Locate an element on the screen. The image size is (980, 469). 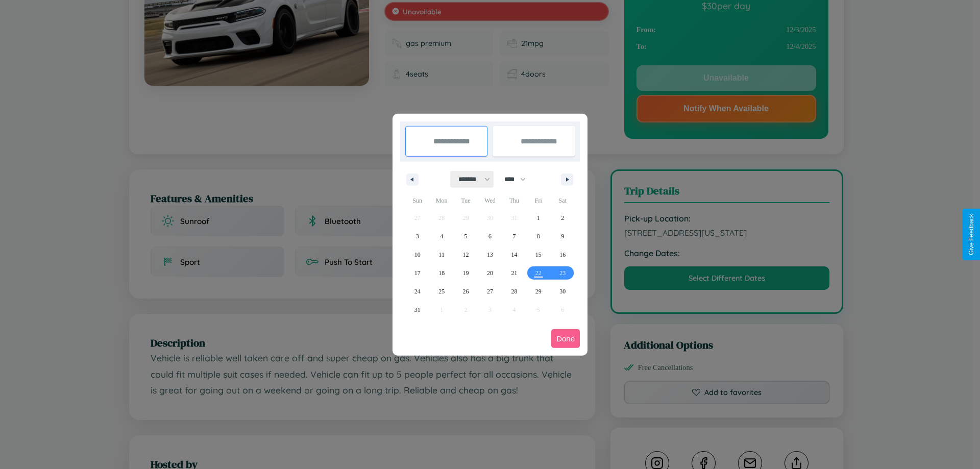
button: 19 is located at coordinates (465, 273).